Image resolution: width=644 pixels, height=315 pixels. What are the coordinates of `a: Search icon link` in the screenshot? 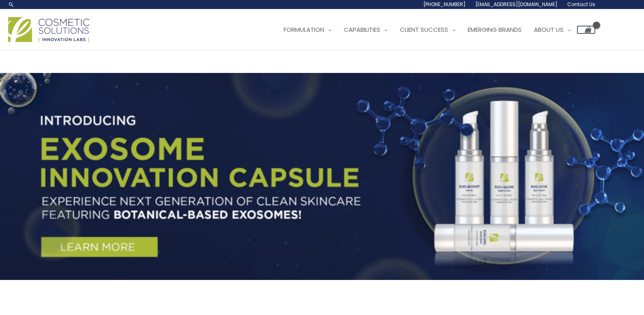 It's located at (11, 5).